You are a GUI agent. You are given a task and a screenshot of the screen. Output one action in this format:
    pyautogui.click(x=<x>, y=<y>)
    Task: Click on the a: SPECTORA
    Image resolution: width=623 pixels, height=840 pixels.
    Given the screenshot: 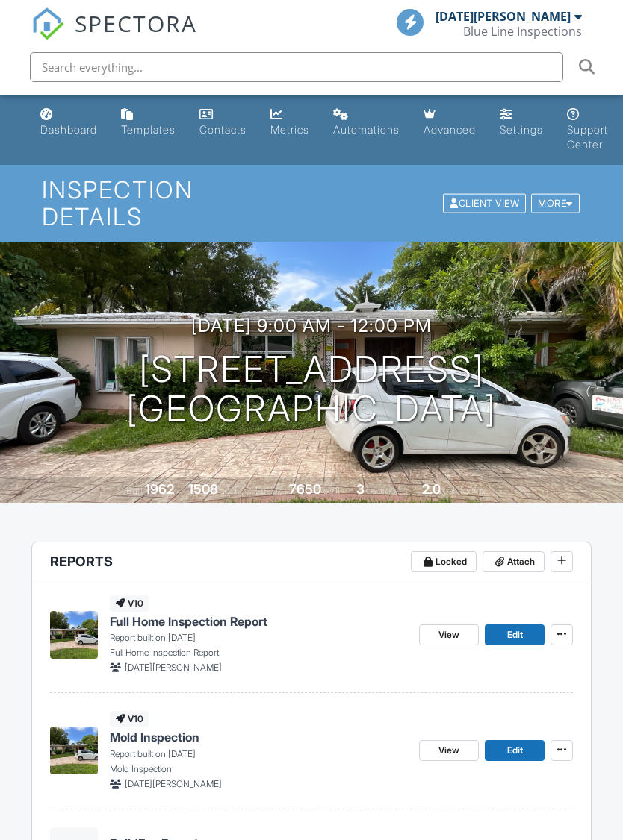 What is the action you would take?
    pyautogui.click(x=114, y=36)
    